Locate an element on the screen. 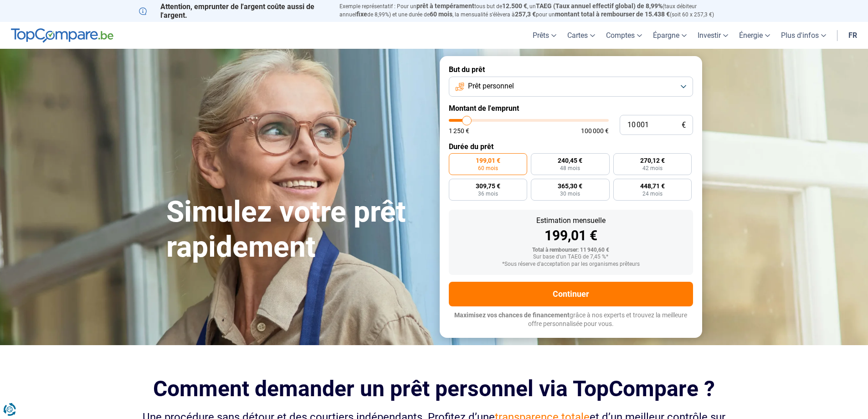 The width and height of the screenshot is (868, 419). span: 257,3 € is located at coordinates (525, 14).